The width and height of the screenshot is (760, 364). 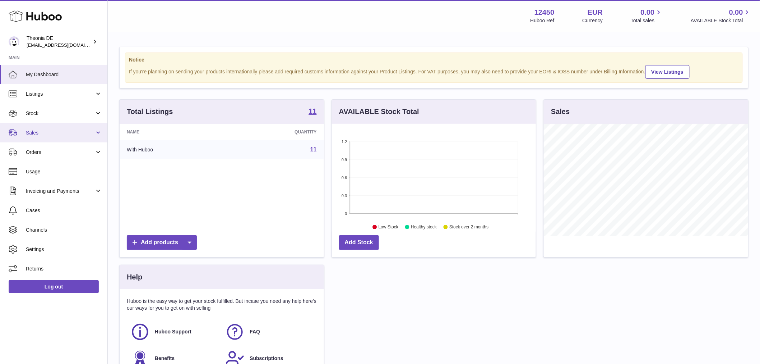 I want to click on div: Huboo Ref, so click(x=543, y=20).